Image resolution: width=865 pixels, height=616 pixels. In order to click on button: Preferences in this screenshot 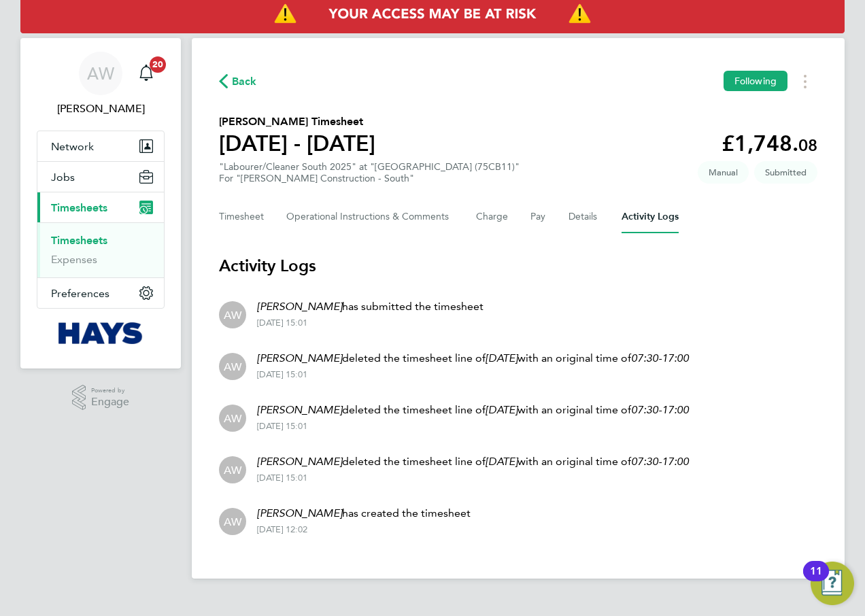, I will do `click(100, 293)`.